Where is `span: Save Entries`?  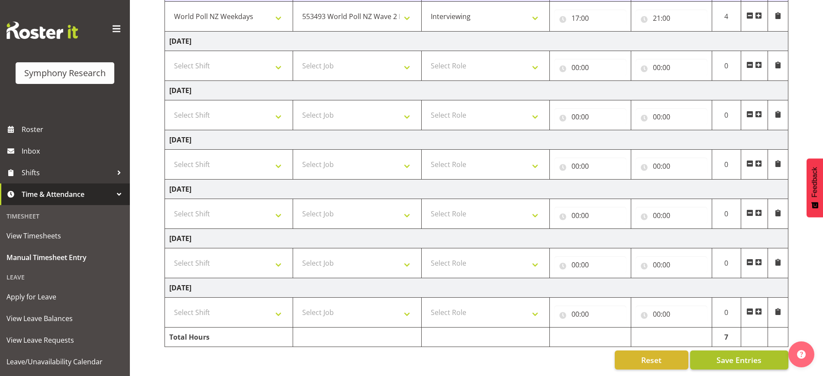
span: Save Entries is located at coordinates (739, 360).